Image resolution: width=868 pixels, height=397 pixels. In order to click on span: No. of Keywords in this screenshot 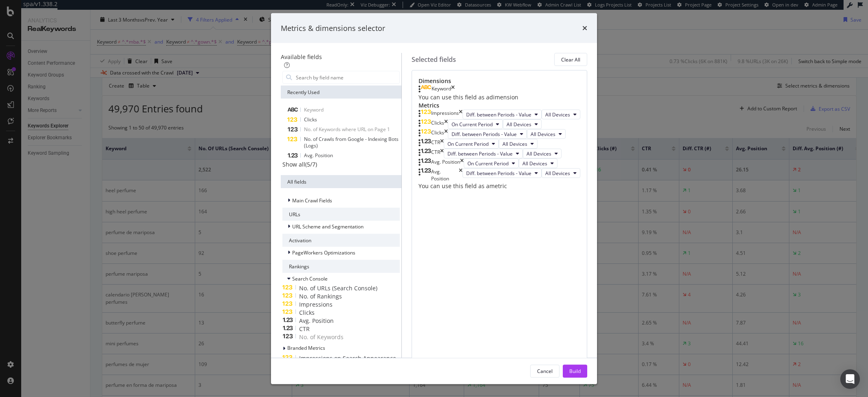, I will do `click(321, 337)`.